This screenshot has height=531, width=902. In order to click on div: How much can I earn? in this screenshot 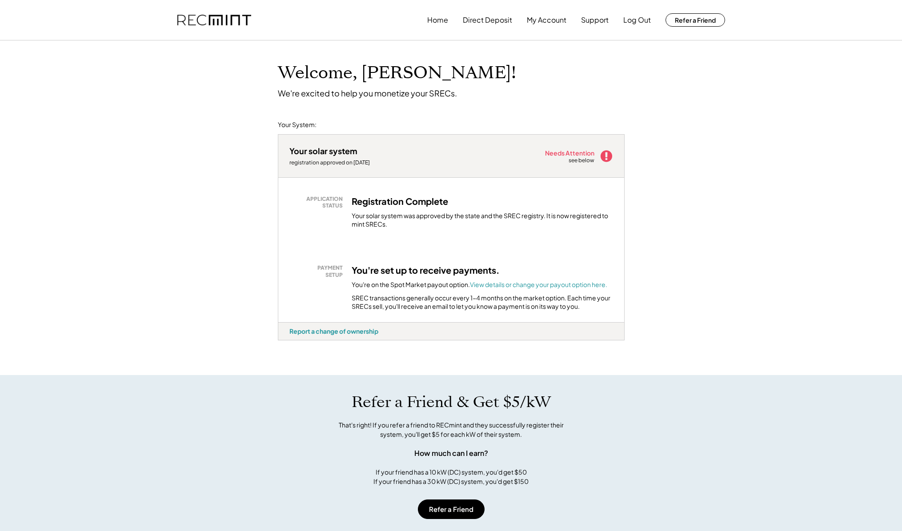, I will do `click(451, 453)`.